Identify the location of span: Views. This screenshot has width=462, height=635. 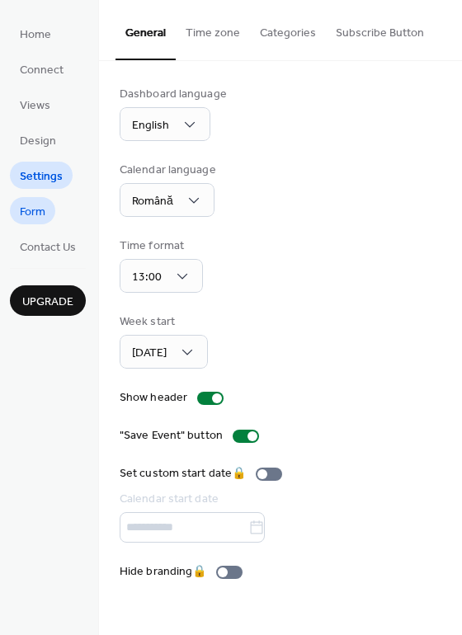
(35, 106).